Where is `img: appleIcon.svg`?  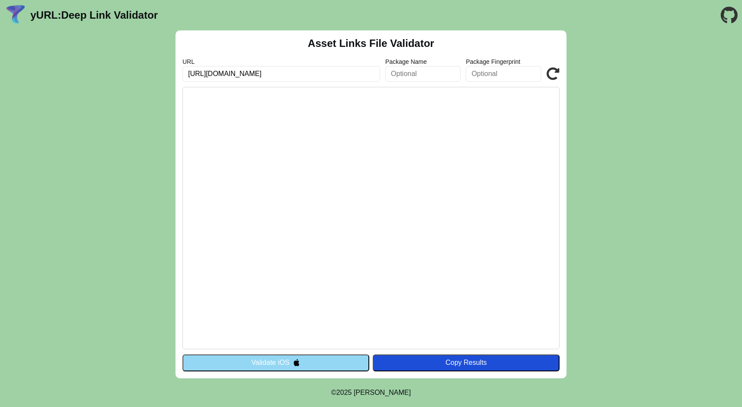
img: appleIcon.svg is located at coordinates (296, 363).